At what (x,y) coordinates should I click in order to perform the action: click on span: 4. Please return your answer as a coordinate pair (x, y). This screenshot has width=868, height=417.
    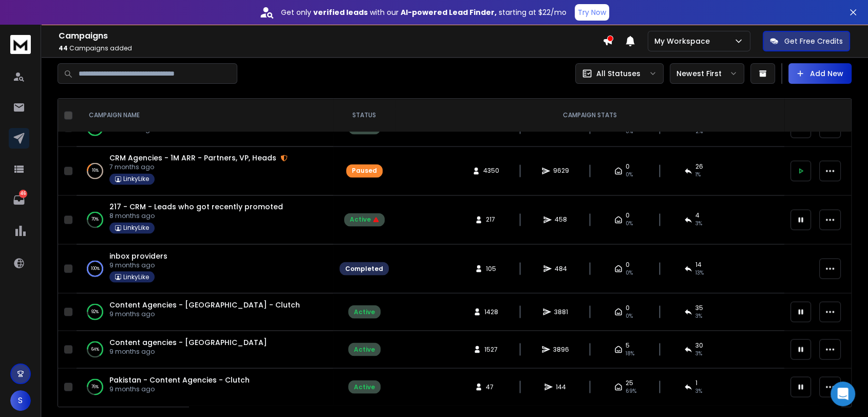
    Looking at the image, I should click on (697, 215).